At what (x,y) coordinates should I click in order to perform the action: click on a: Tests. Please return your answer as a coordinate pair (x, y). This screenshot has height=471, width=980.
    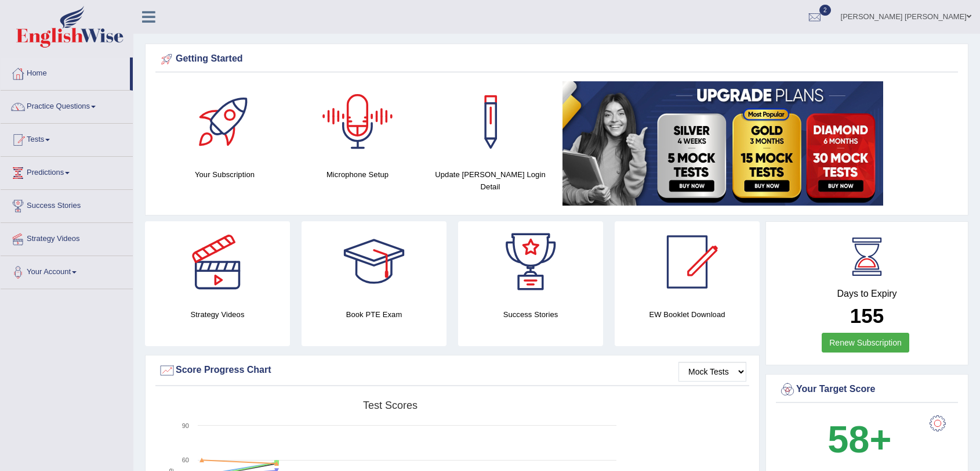
    Looking at the image, I should click on (67, 138).